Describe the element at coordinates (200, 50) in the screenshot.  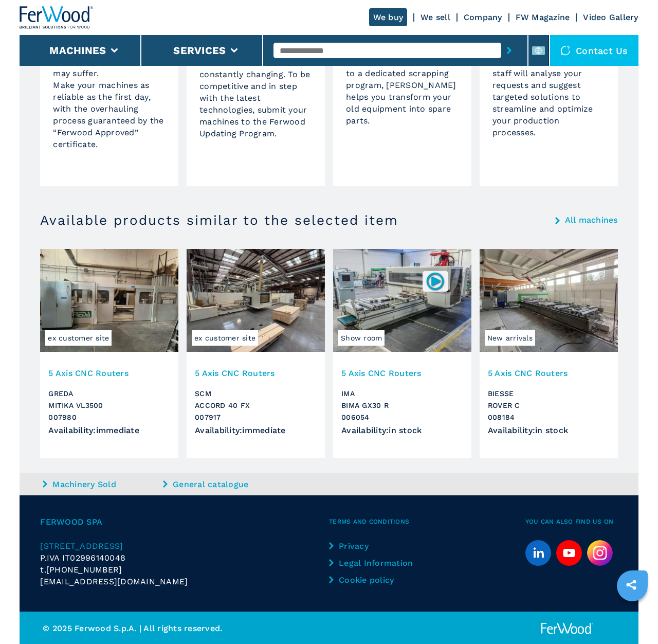
I see `button: Services` at that location.